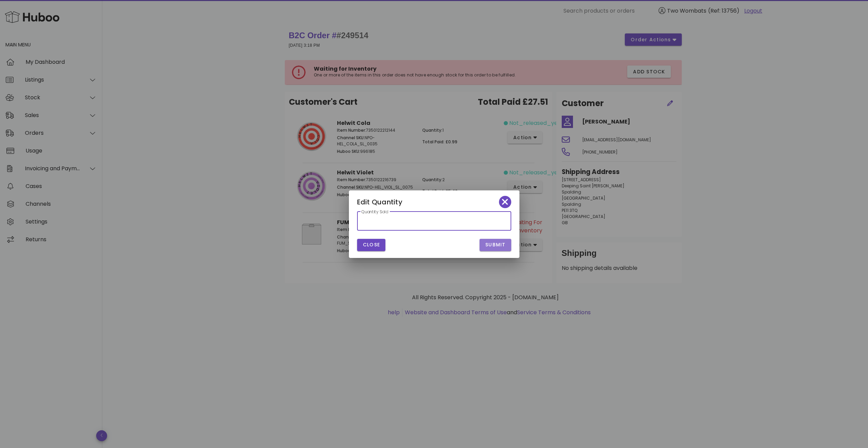 This screenshot has width=868, height=448. What do you see at coordinates (434, 201) in the screenshot?
I see `div: Edit Quantity` at bounding box center [434, 201].